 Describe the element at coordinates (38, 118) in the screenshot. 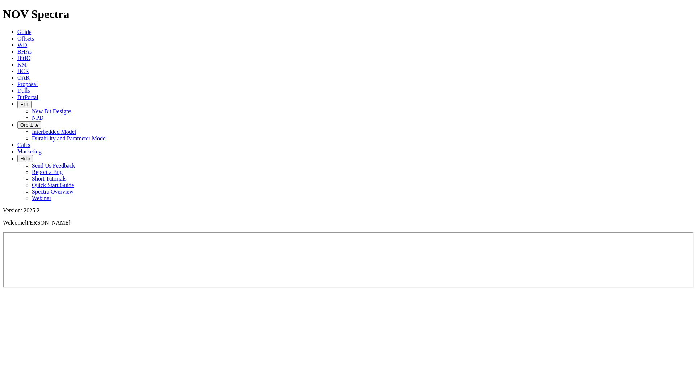

I see `a: NPD` at that location.